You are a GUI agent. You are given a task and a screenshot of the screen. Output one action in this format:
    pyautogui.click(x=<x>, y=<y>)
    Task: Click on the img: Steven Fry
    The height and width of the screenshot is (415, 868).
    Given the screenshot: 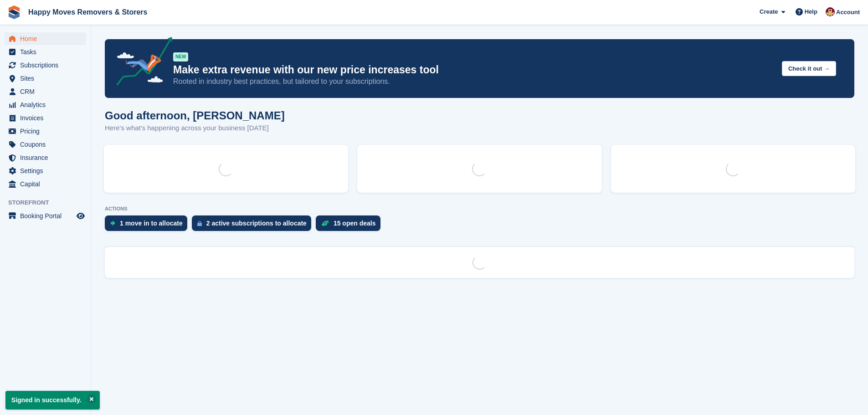 What is the action you would take?
    pyautogui.click(x=830, y=12)
    